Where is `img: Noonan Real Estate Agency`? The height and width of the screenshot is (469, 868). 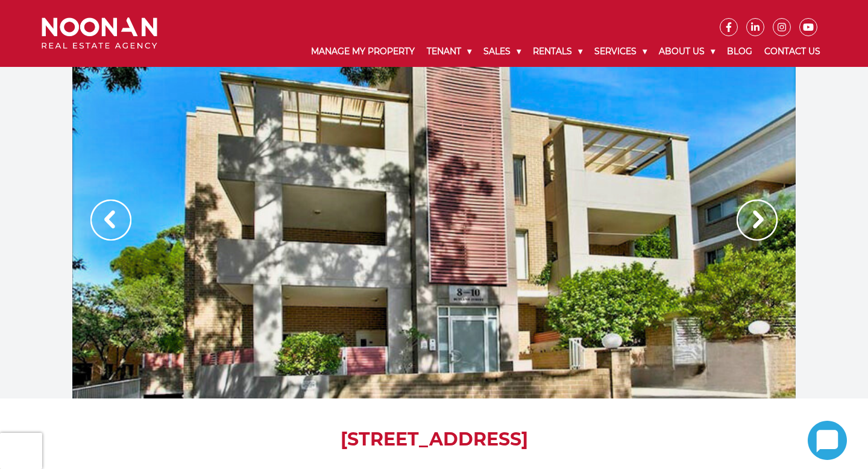
img: Noonan Real Estate Agency is located at coordinates (99, 33).